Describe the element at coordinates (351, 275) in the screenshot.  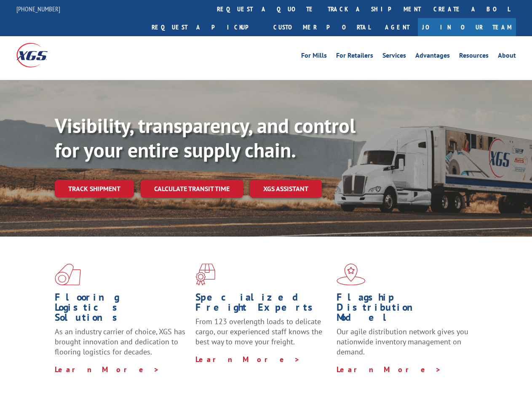
I see `img: xgs-icon-flagship-distribution-model-red` at that location.